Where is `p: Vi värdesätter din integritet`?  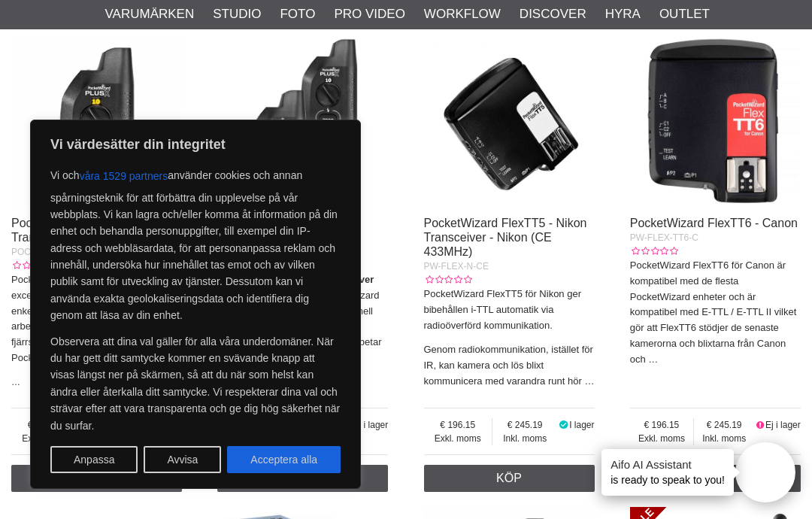 p: Vi värdesätter din integritet is located at coordinates (196, 144).